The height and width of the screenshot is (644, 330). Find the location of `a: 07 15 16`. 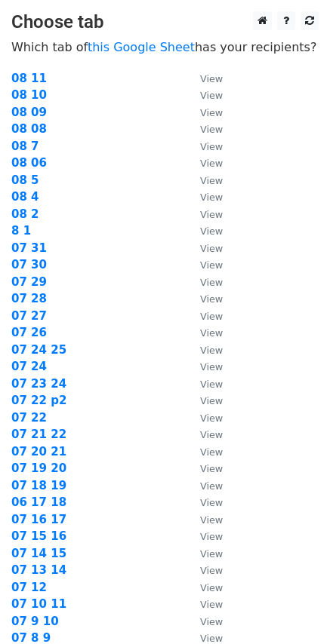

a: 07 15 16 is located at coordinates (38, 537).